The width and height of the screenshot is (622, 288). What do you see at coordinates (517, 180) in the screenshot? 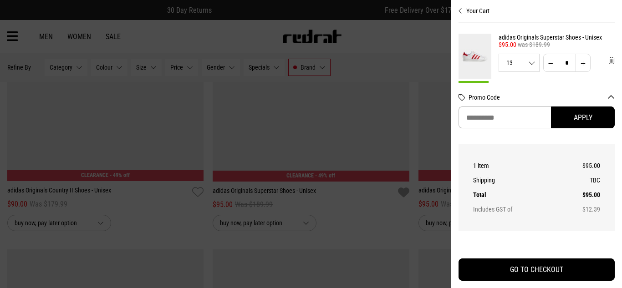
I see `th: Shipping` at bounding box center [517, 180].